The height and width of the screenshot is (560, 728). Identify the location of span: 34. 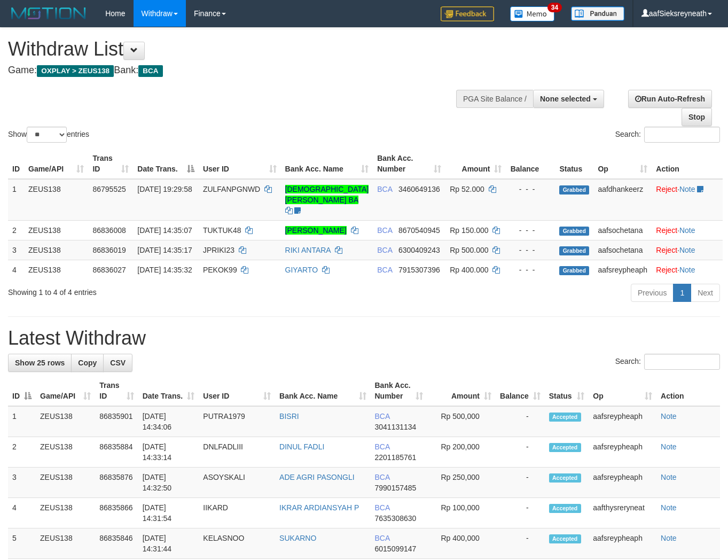
(554, 7).